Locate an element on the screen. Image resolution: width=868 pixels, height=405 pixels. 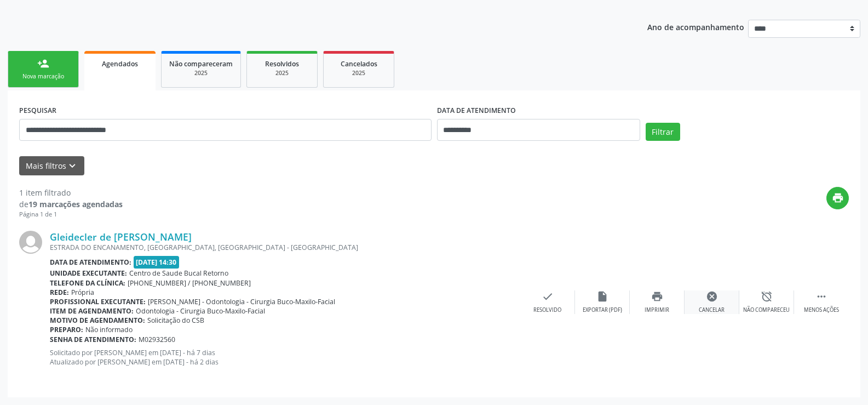
span: Solicitação do CSB is located at coordinates (176, 320).